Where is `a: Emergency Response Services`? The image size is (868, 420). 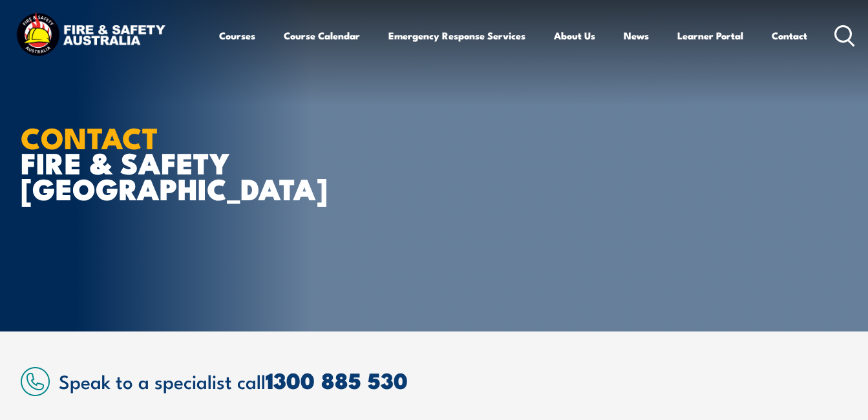
a: Emergency Response Services is located at coordinates (457, 36).